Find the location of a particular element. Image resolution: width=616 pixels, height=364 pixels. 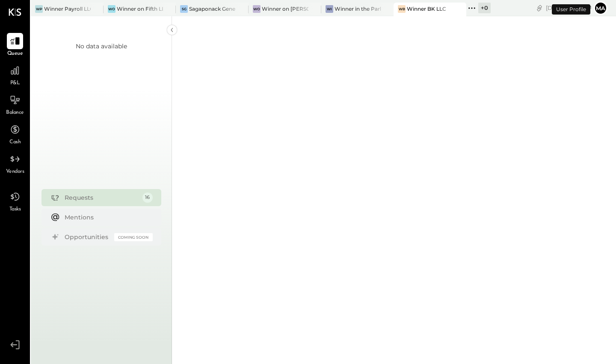

div: copy link is located at coordinates (539, 8).